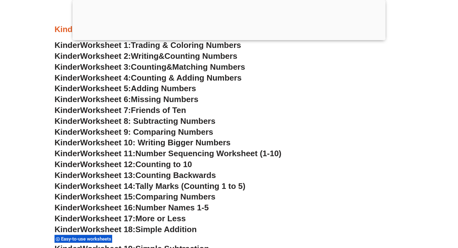 The image size is (458, 248). What do you see at coordinates (165, 99) in the screenshot?
I see `span: Missing Numbers` at bounding box center [165, 99].